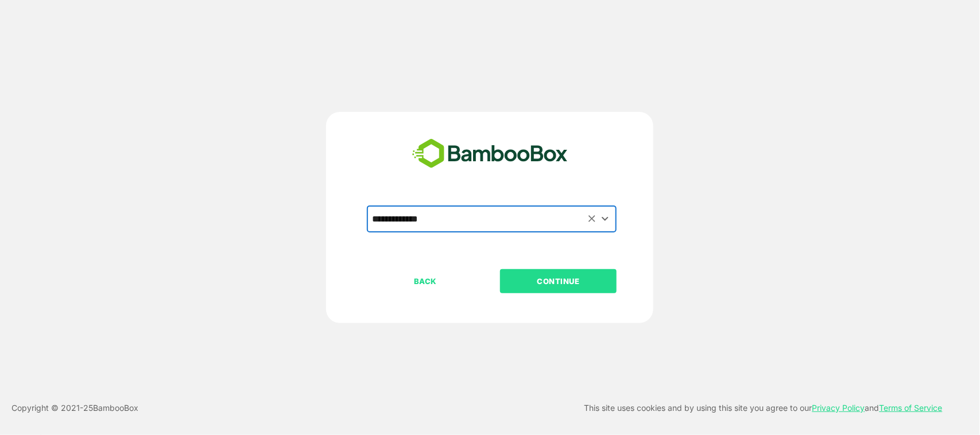 This screenshot has height=435, width=980. What do you see at coordinates (763, 408) in the screenshot?
I see `p: This site uses cookies and by using this site you agree to our and` at bounding box center [763, 408].